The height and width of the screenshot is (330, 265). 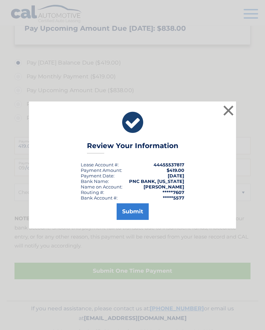 What do you see at coordinates (169, 164) in the screenshot?
I see `strong: 44455537817` at bounding box center [169, 164].